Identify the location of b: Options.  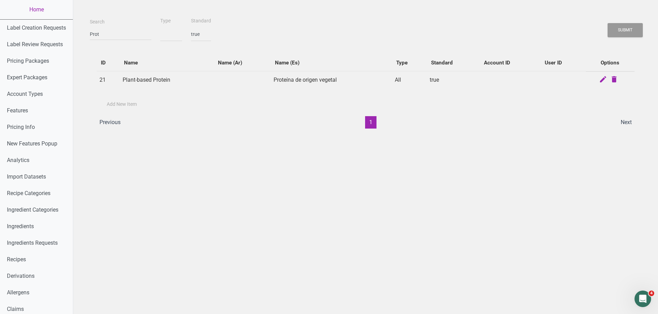
(610, 63).